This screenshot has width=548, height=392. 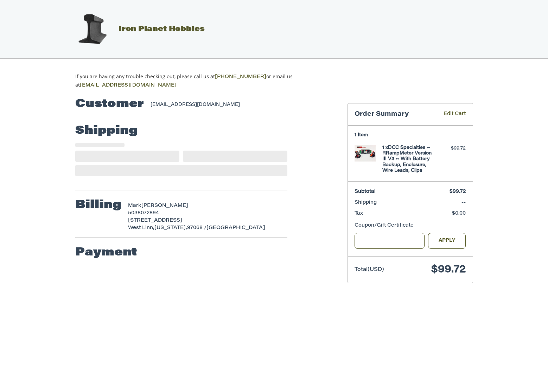 I want to click on a: Edit Cart, so click(x=449, y=114).